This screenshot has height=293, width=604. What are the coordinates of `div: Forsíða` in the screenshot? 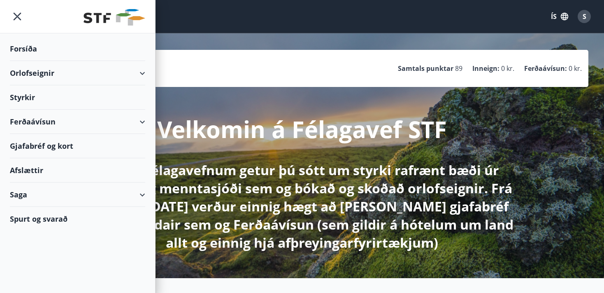 It's located at (77, 49).